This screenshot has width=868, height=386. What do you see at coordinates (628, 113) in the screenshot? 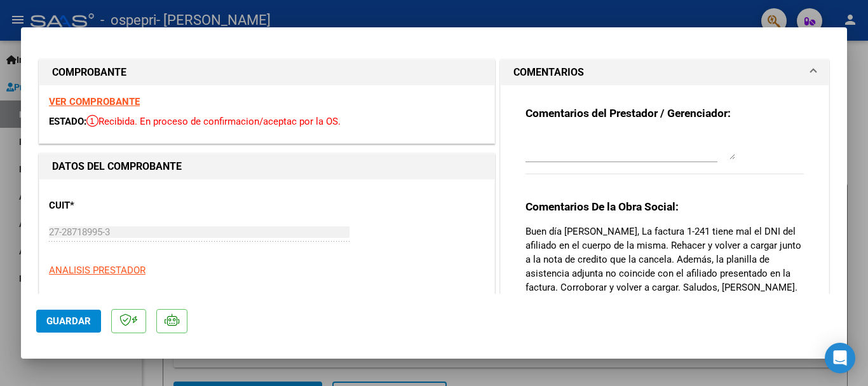
I see `strong: Comentarios del Prestador / Gerenciador:` at bounding box center [628, 113].